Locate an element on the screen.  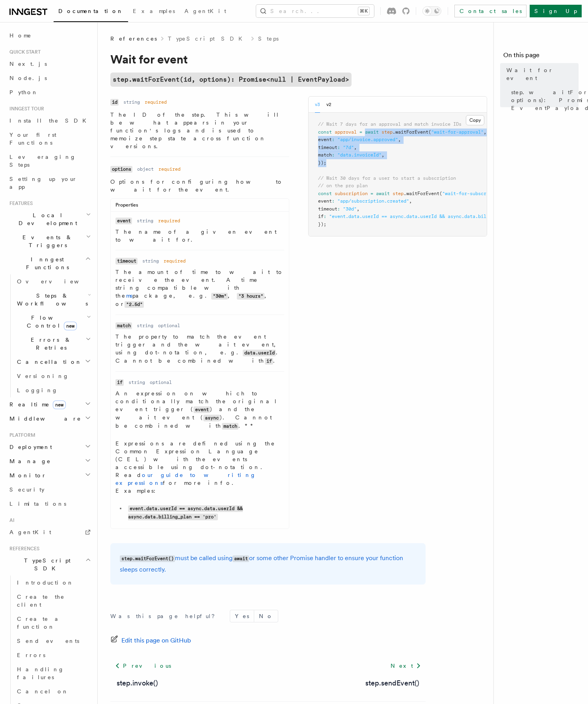
a: Errors is located at coordinates (53, 655).